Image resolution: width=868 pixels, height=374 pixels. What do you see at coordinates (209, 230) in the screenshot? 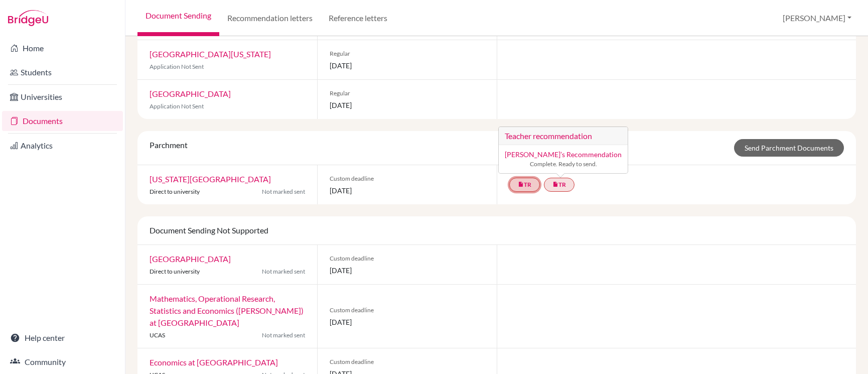
I see `span: Document Sending Not Supported` at bounding box center [209, 230].